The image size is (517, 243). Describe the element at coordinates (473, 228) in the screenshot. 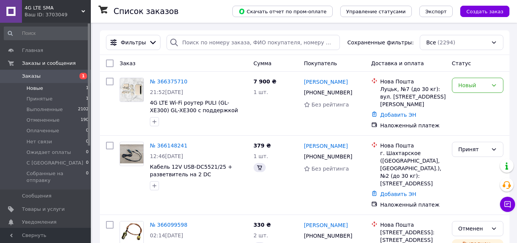

I see `div: Отменен` at that location.